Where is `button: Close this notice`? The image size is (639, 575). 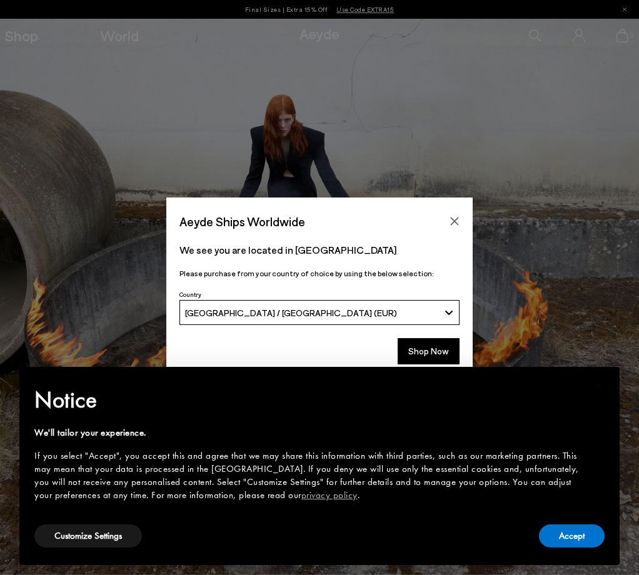 button: Close this notice is located at coordinates (600, 386).